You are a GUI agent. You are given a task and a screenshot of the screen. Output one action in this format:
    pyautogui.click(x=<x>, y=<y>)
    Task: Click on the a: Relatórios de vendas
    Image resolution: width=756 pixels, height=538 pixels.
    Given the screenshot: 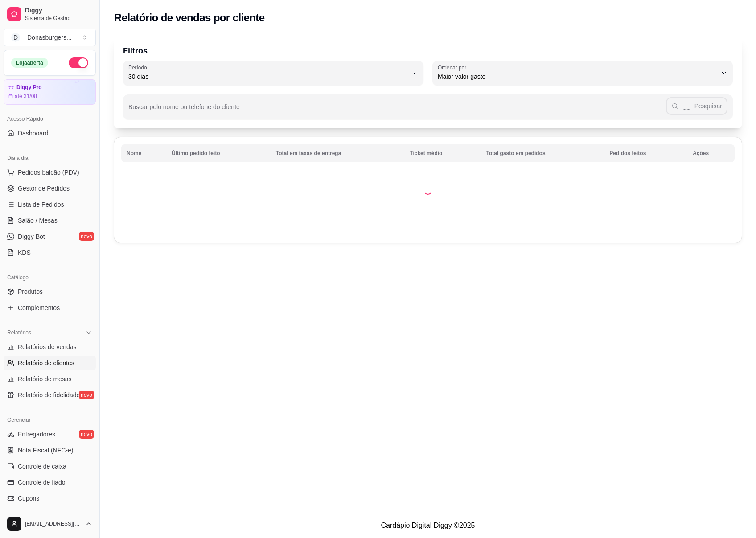 What is the action you would take?
    pyautogui.click(x=50, y=347)
    